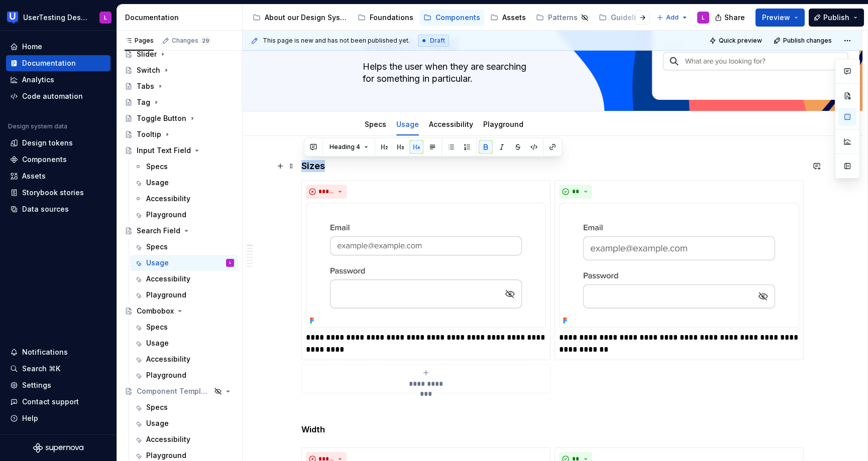 The width and height of the screenshot is (868, 461). I want to click on a: Settings, so click(58, 385).